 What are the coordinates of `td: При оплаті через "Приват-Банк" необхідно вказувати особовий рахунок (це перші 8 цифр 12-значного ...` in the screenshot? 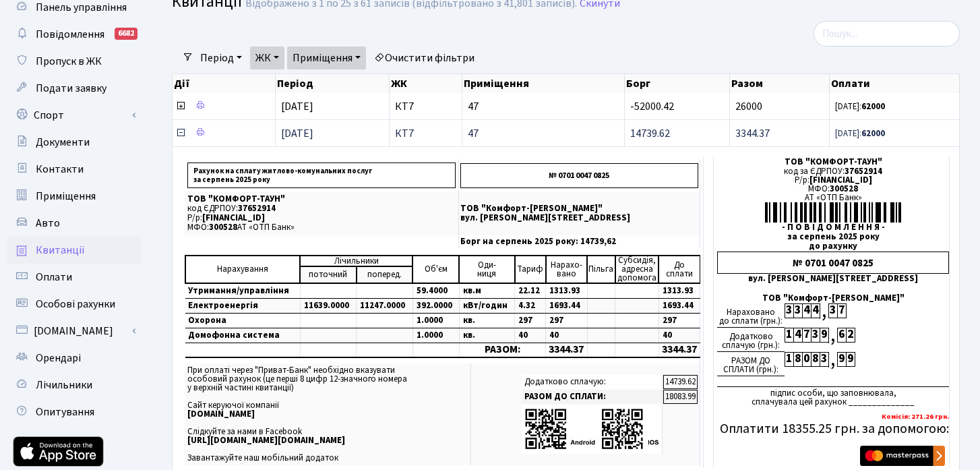 It's located at (328, 414).